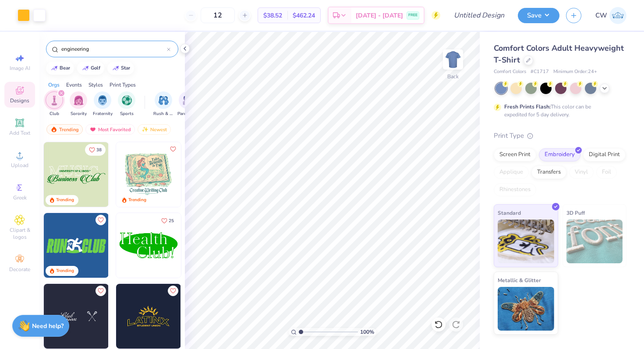  Describe the element at coordinates (601, 15) in the screenshot. I see `span: CW` at that location.